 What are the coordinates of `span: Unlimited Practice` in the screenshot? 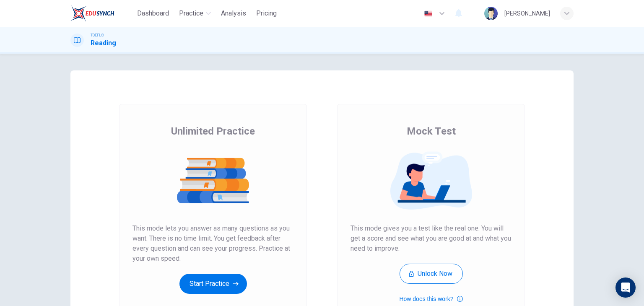 It's located at (213, 131).